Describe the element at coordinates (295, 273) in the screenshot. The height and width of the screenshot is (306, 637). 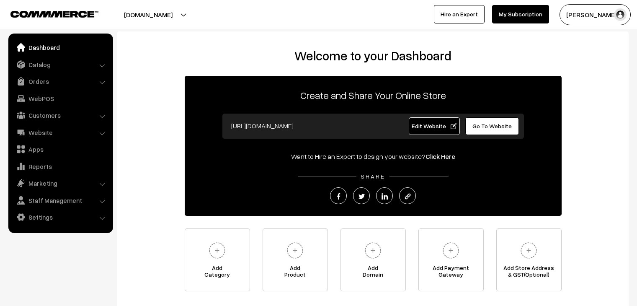
I see `span: Add Product` at that location.